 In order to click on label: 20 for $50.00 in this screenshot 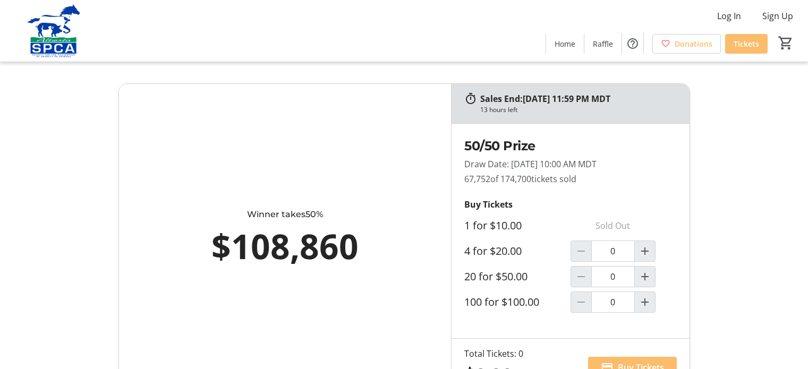, I will do `click(496, 277)`.